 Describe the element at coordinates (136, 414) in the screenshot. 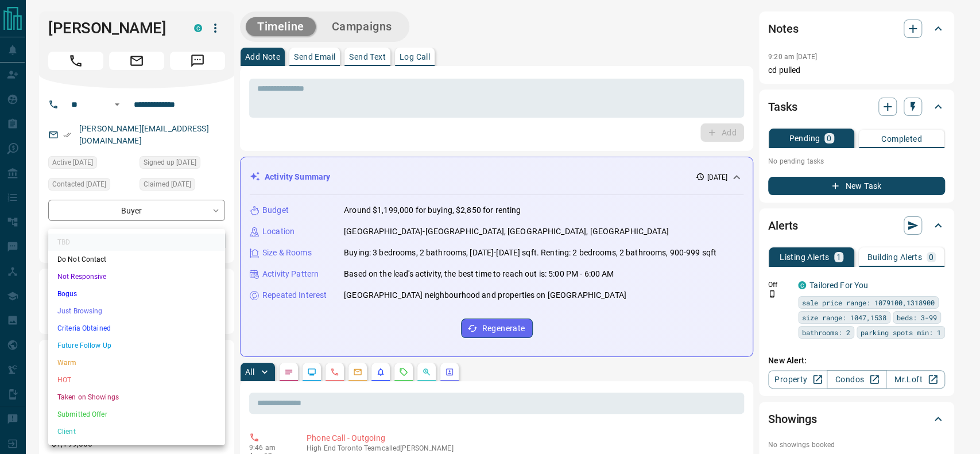

I see `li: Submitted Offer` at that location.